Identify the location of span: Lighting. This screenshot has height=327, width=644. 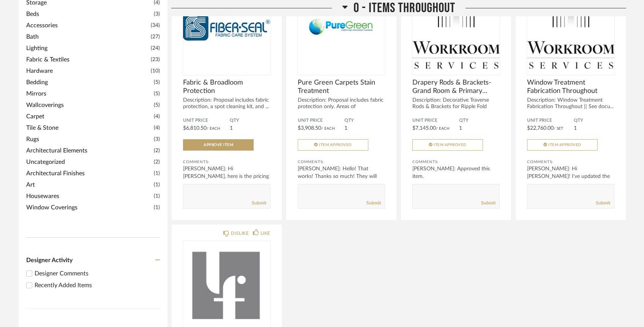
(88, 48).